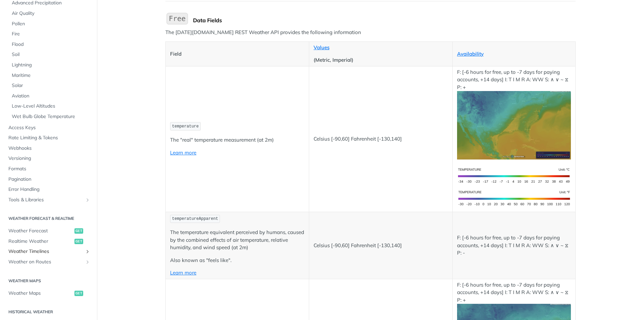  I want to click on span: Air Quality, so click(51, 13).